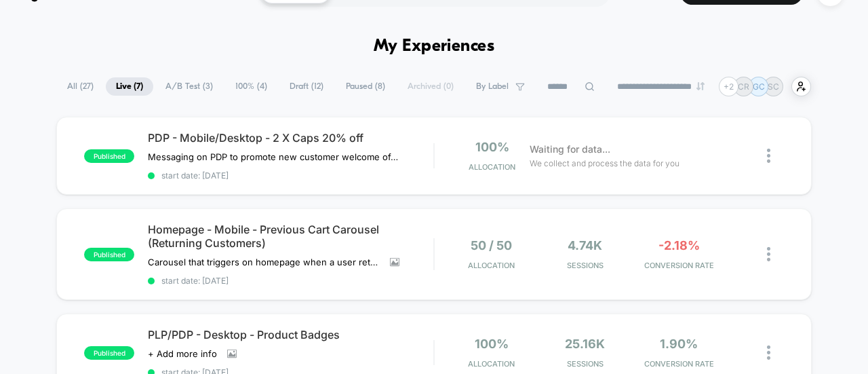 The height and width of the screenshot is (374, 868). I want to click on span: Waiting for data..., so click(569, 149).